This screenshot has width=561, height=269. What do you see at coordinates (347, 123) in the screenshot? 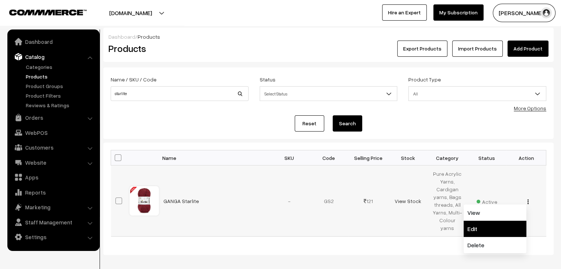
I see `button: Search` at bounding box center [347, 123].